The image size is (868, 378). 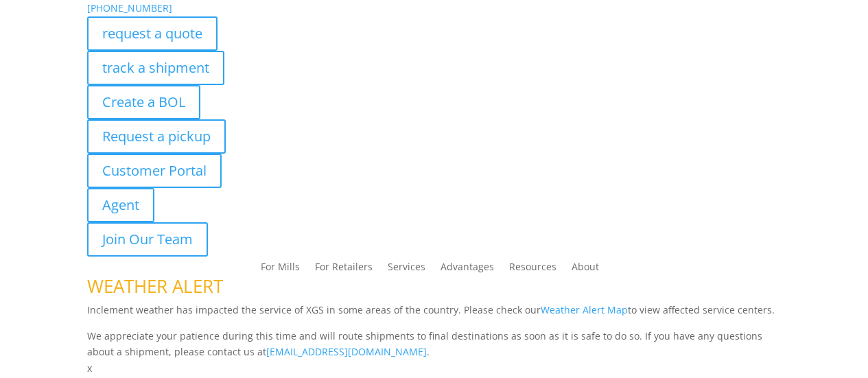 I want to click on a: Agent, so click(x=121, y=205).